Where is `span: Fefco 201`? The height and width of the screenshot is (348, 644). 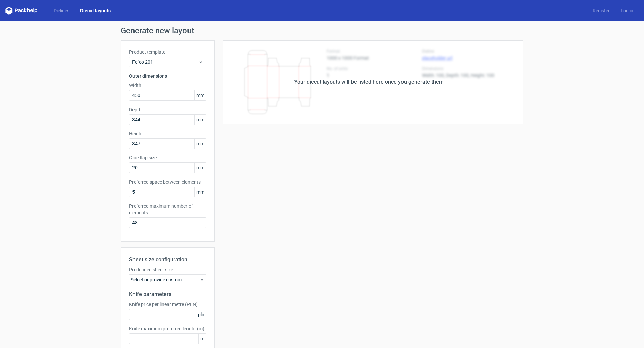 span: Fefco 201 is located at coordinates (165, 62).